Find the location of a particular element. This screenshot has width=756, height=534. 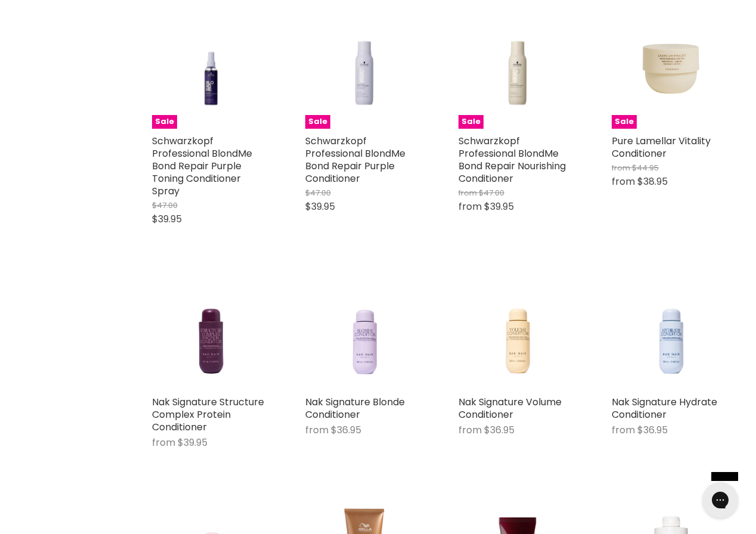

img: Nak Signature Volume Conditioner is located at coordinates (517, 331).